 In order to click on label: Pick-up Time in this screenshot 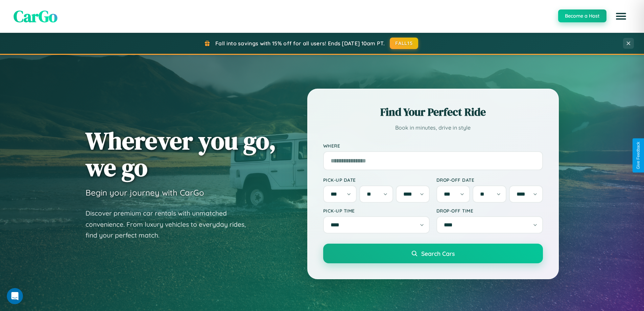, I will do `click(376, 211)`.